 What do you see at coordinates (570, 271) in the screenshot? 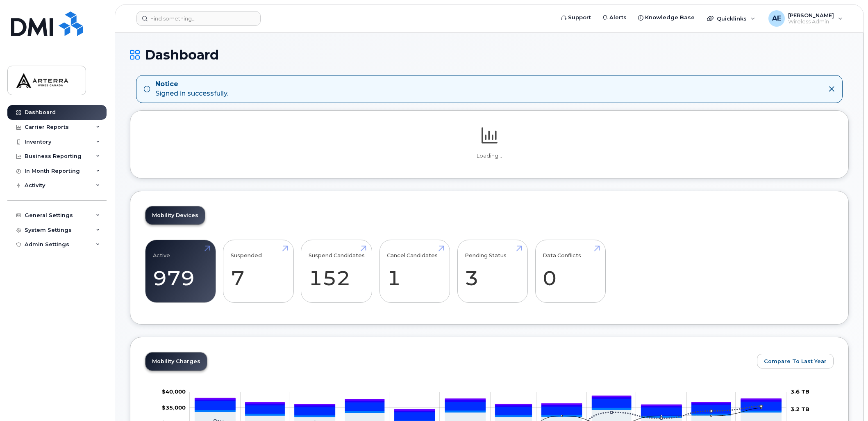
I see `a: Data Conflicts 0` at bounding box center [570, 271].